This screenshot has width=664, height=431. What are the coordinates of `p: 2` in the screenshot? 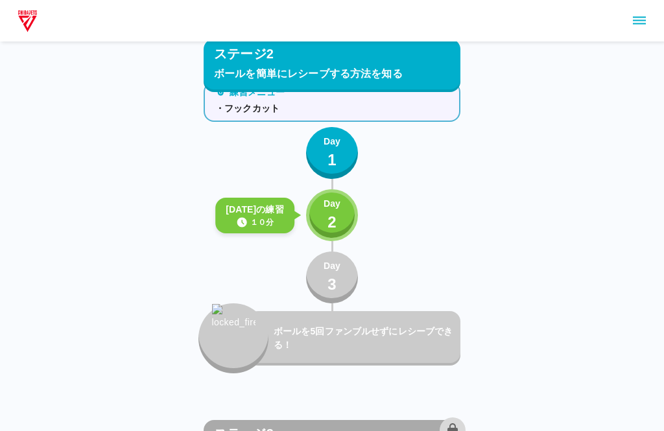 It's located at (332, 222).